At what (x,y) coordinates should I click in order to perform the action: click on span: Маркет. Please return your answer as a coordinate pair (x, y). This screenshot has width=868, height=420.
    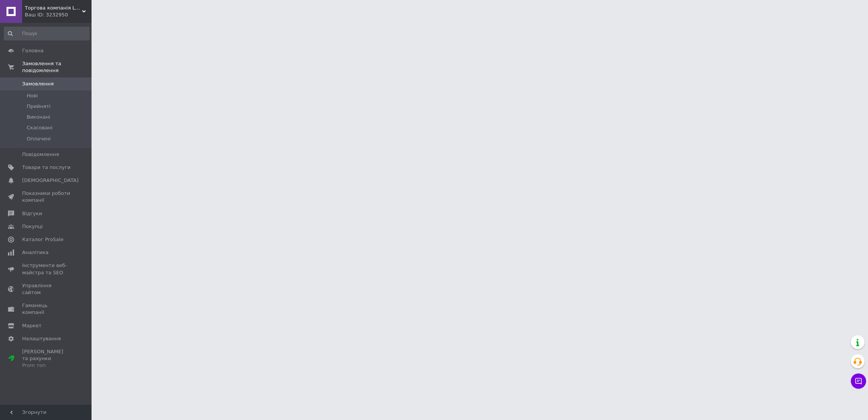
    Looking at the image, I should click on (31, 326).